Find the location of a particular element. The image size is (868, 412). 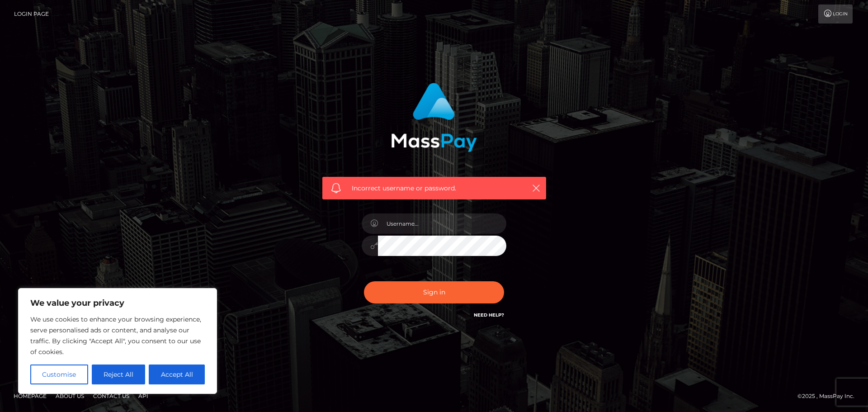

a: Login is located at coordinates (835, 14).